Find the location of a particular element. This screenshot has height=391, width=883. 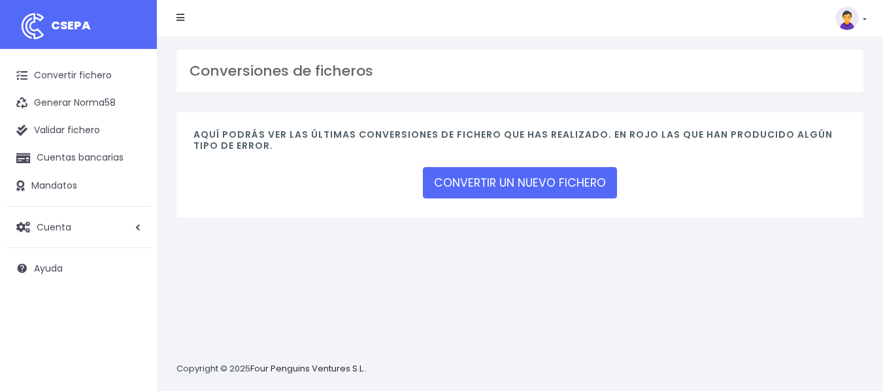

a: CONVERTIR UN NUEVO FICHERO is located at coordinates (520, 183).